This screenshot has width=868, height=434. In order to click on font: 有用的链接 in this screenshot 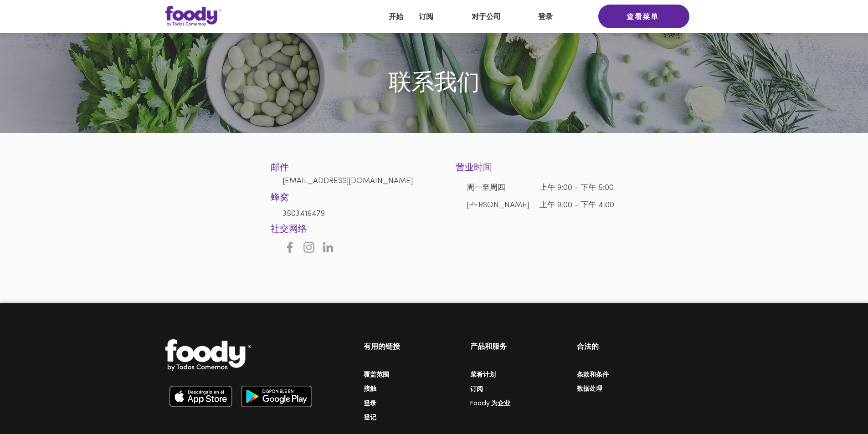, I will do `click(382, 346)`.